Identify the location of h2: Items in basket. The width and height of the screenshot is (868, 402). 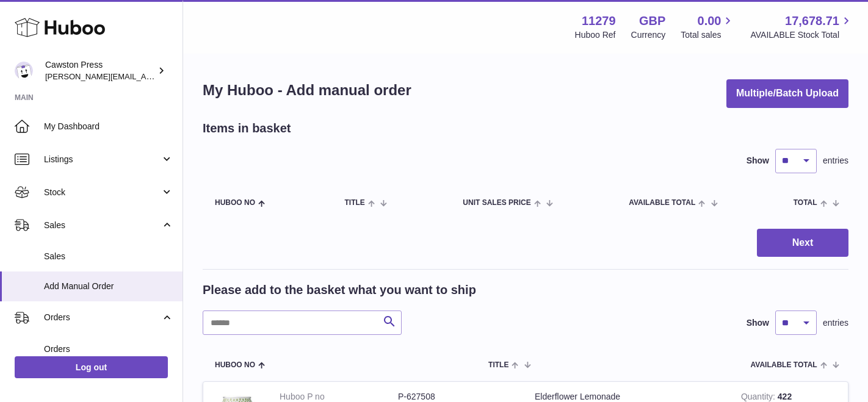
(247, 128).